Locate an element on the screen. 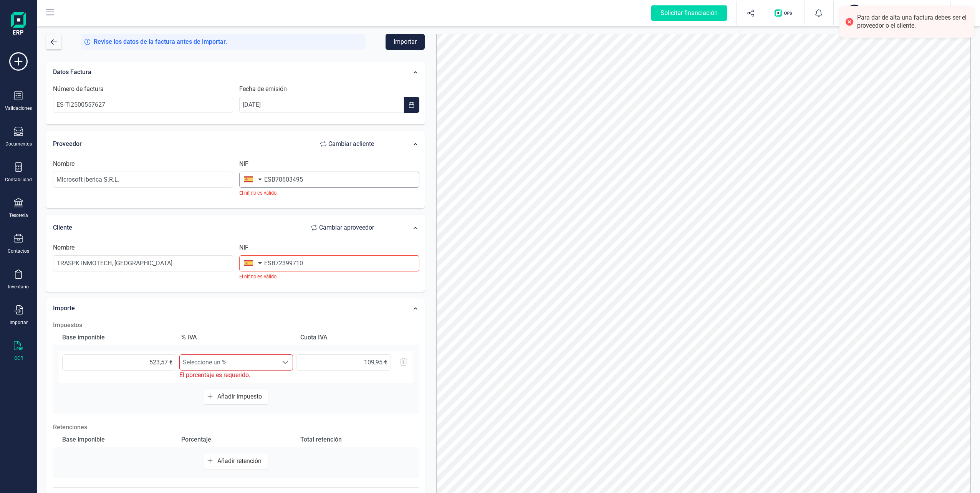 This screenshot has height=493, width=980. span: Seleccione un % is located at coordinates (229, 363).